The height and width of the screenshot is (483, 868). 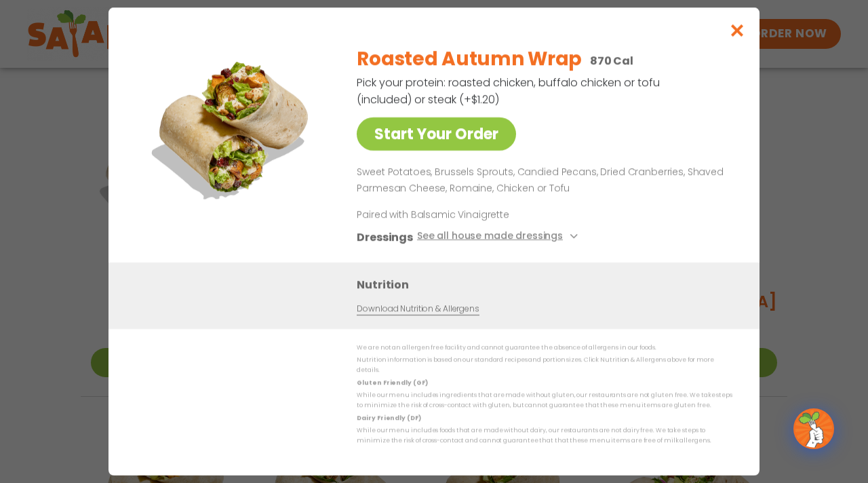 What do you see at coordinates (814, 429) in the screenshot?
I see `img: wpChatIcon` at bounding box center [814, 429].